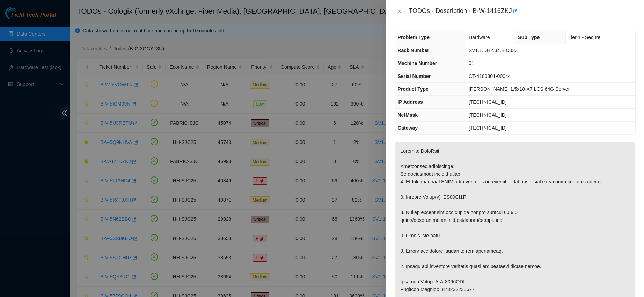 This screenshot has width=644, height=297. Describe the element at coordinates (472, 63) in the screenshot. I see `span: 01` at that location.